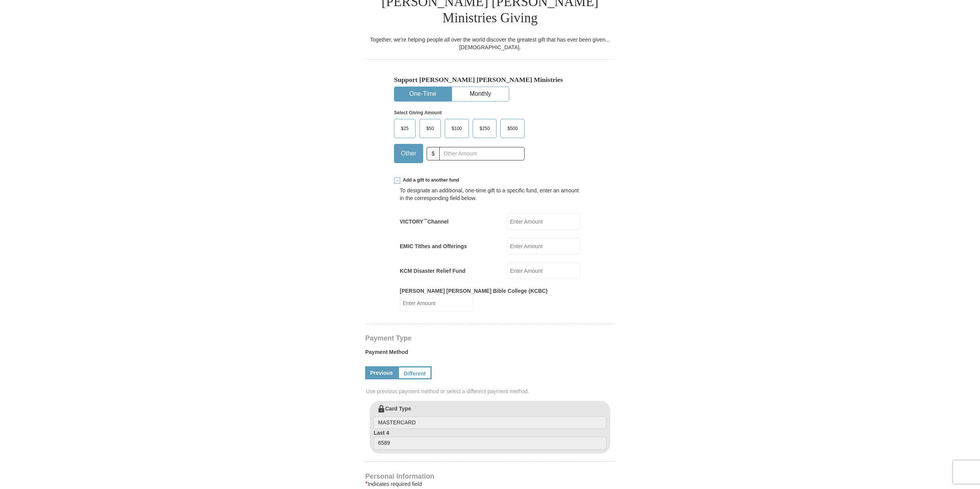  What do you see at coordinates (434, 246) in the screenshot?
I see `label: EMIC Tithes and Offerings` at bounding box center [434, 246].